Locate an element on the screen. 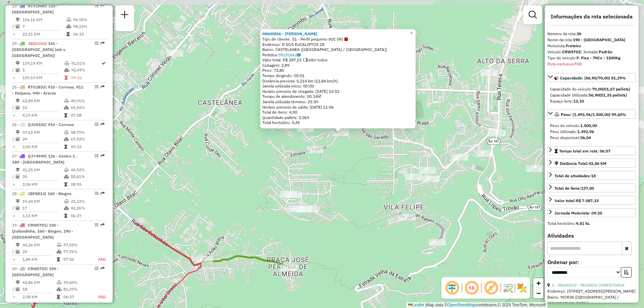 The image size is (644, 308). span: Peso: (1.493,96/1.500,00) 99,60% is located at coordinates (593, 114).